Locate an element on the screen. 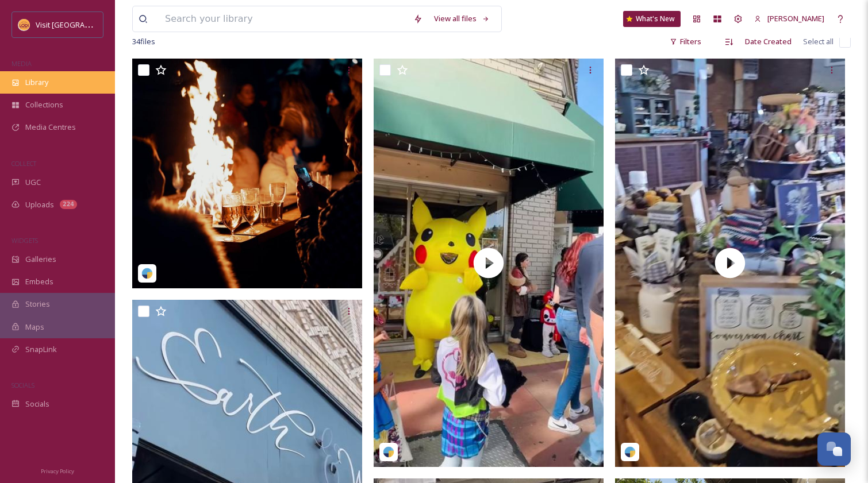 This screenshot has width=868, height=483. span: Socials is located at coordinates (37, 404).